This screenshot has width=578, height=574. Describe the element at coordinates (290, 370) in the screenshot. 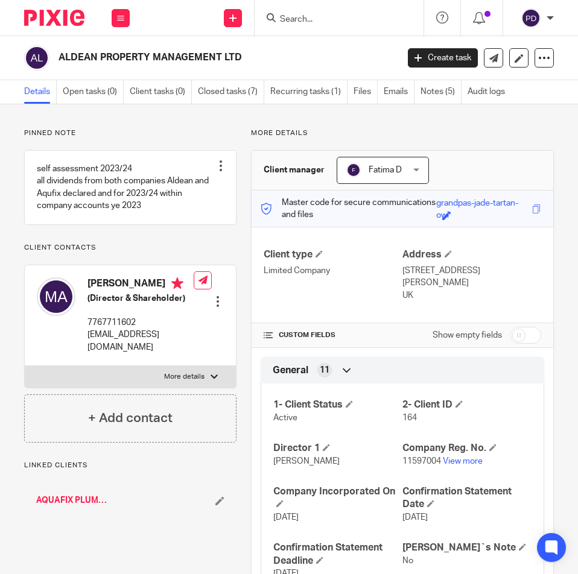

I see `span: General` at that location.